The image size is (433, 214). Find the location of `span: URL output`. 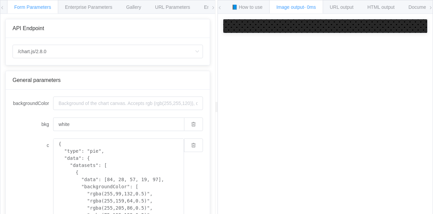

span: URL output is located at coordinates (341, 7).